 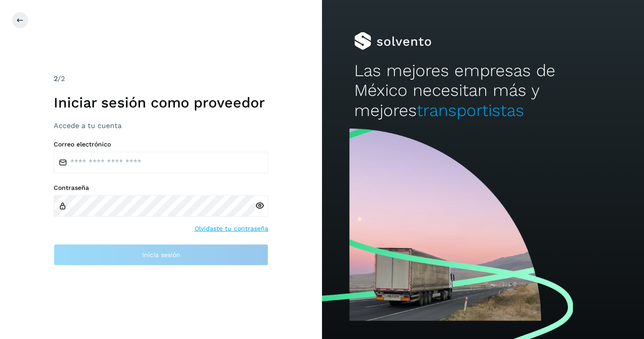 I want to click on div: /2, so click(x=161, y=78).